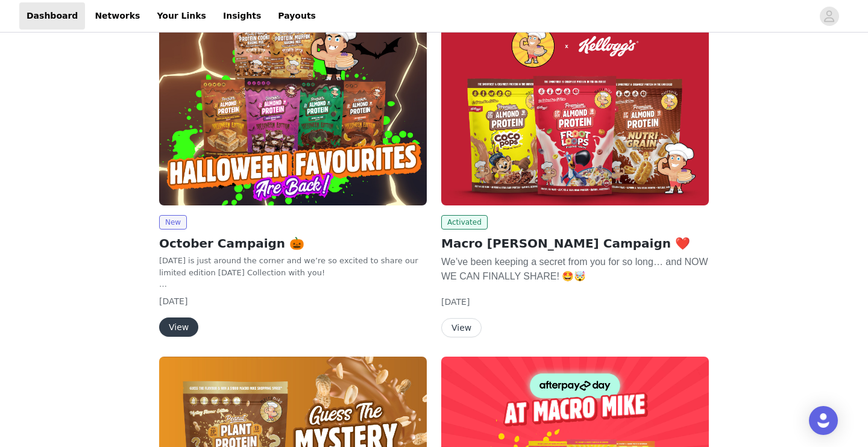 The width and height of the screenshot is (868, 447). What do you see at coordinates (464, 222) in the screenshot?
I see `span: Activated` at bounding box center [464, 222].